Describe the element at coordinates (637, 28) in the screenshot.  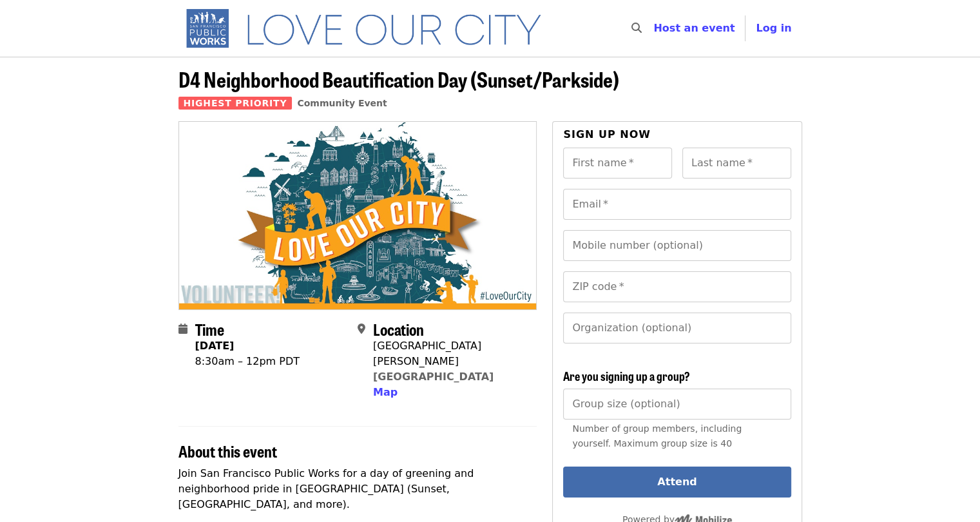
I see `i: search icon` at that location.